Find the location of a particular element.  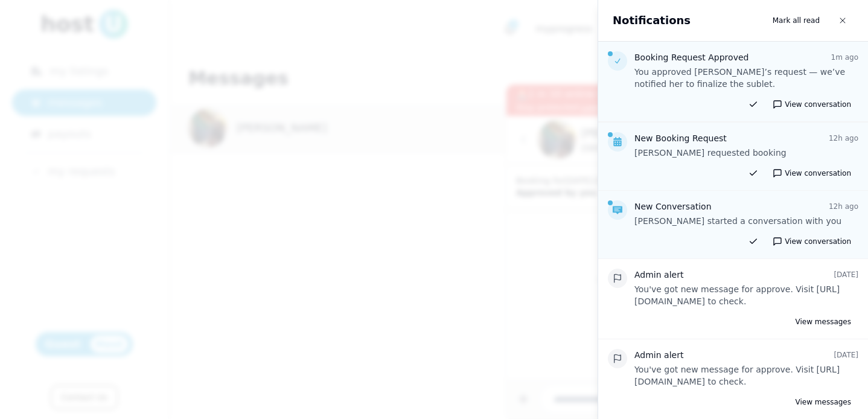

button: Mark all read is located at coordinates (796, 21).